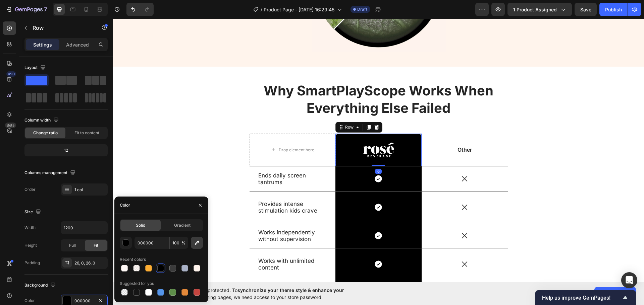  I want to click on h2: Why SmartPlayScope Works When Everything Else Failed, so click(266, 80).